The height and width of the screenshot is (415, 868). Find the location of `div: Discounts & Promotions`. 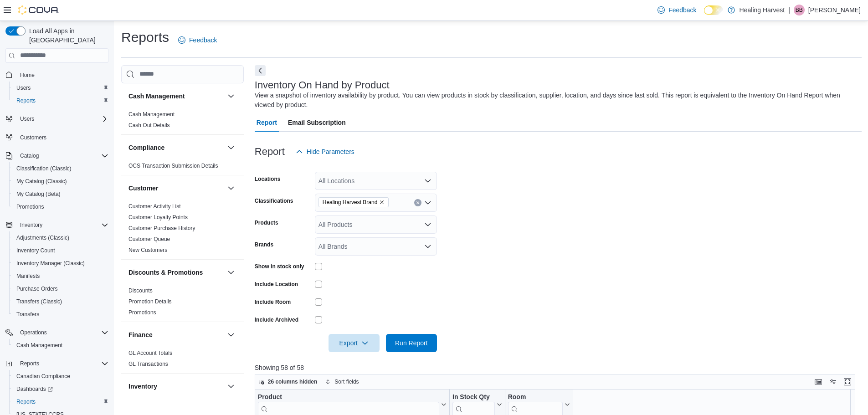

div: Discounts & Promotions is located at coordinates (182, 304).